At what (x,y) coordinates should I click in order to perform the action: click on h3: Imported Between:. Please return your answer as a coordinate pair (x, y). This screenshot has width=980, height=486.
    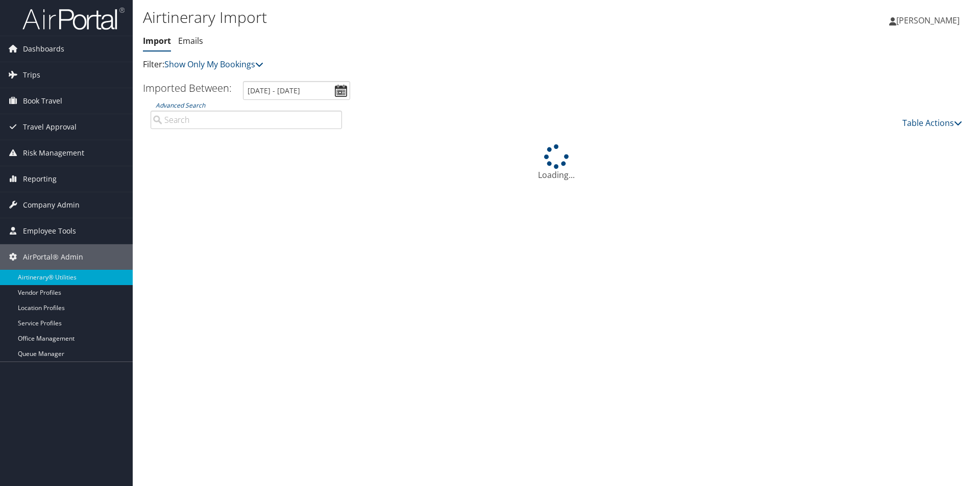
    Looking at the image, I should click on (187, 88).